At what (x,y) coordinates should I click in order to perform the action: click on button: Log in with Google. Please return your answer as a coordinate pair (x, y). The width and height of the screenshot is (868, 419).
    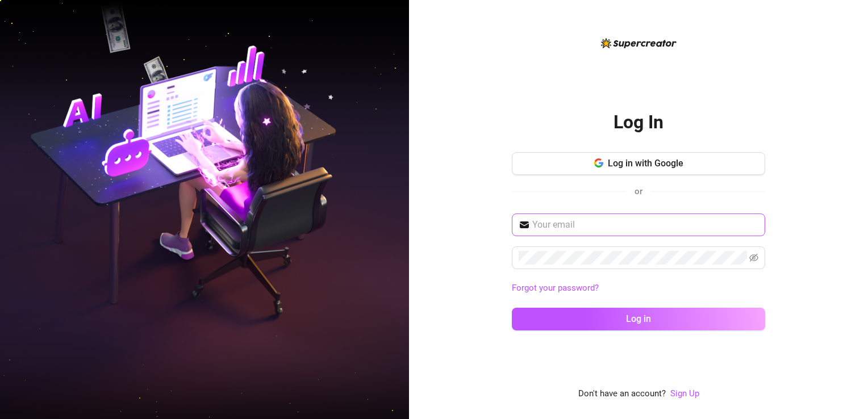
    Looking at the image, I should click on (638, 164).